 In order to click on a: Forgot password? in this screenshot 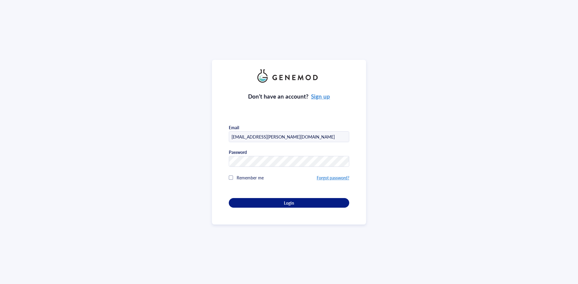, I will do `click(333, 178)`.